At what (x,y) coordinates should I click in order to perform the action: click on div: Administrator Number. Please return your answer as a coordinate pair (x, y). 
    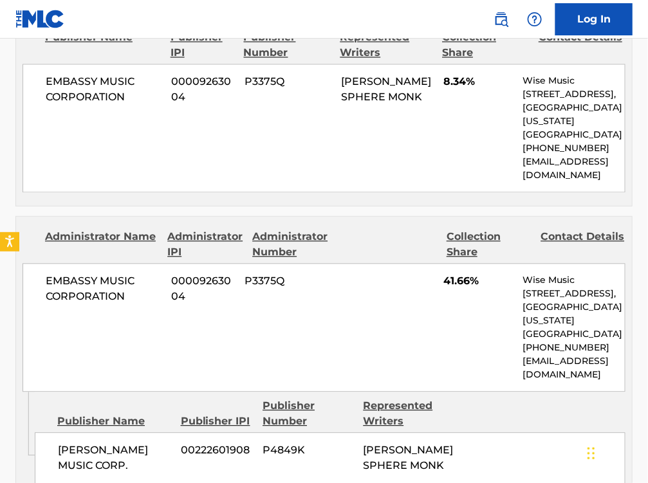
    Looking at the image, I should click on (294, 245).